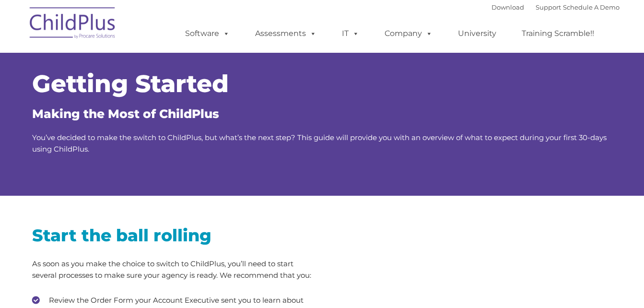  I want to click on p: As soon as you make the choice to switch to ChildPlus, you’ll need to start several processes to ..., so click(174, 269).